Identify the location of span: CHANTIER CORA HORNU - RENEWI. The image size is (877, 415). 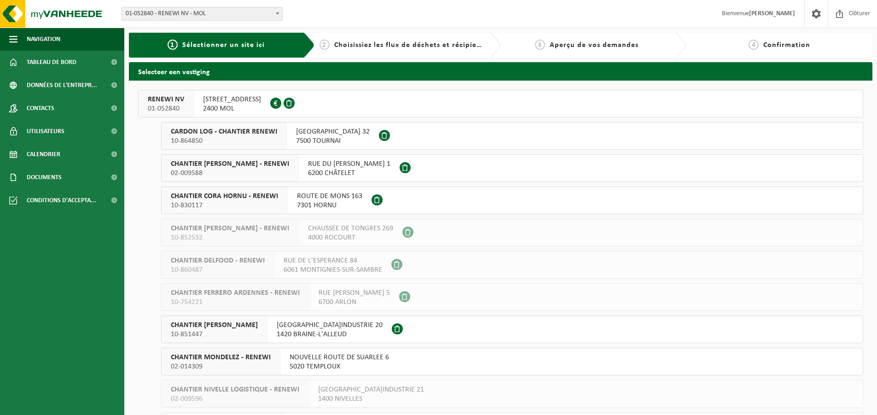
(224, 196).